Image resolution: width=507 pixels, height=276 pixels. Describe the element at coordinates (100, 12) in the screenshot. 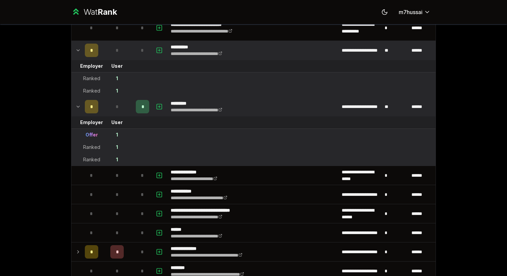

I see `div: Wat` at that location.